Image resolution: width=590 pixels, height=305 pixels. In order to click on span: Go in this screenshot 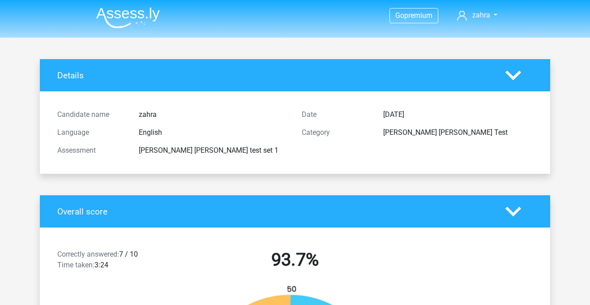, I will do `click(400, 15)`.